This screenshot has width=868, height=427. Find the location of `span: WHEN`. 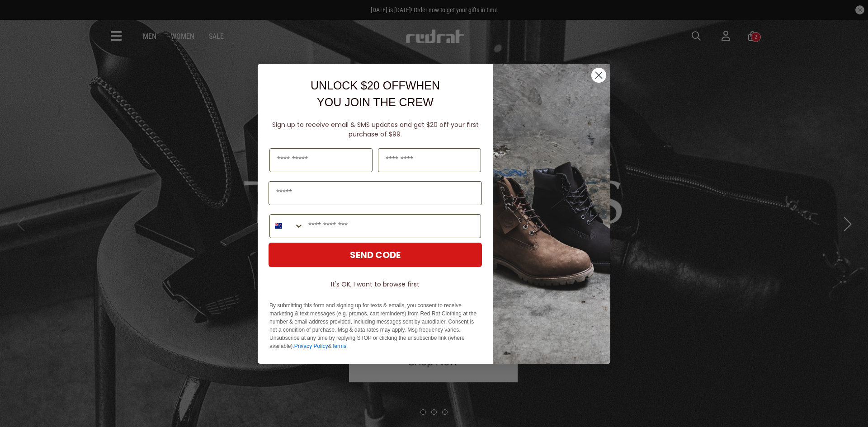

span: WHEN is located at coordinates (423, 86).